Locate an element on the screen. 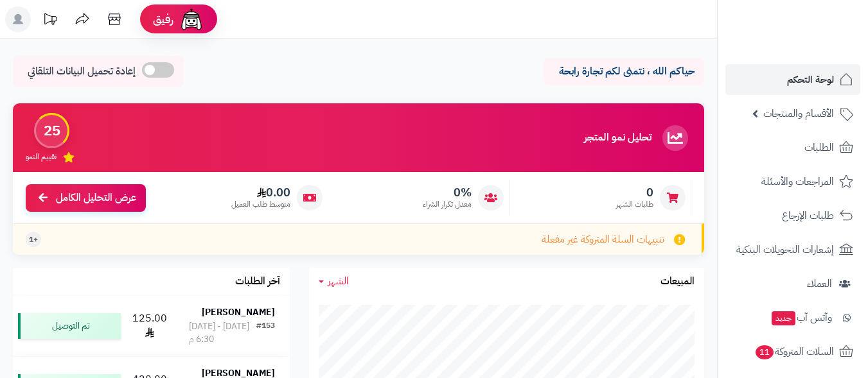  div: #153 is located at coordinates (266, 333).